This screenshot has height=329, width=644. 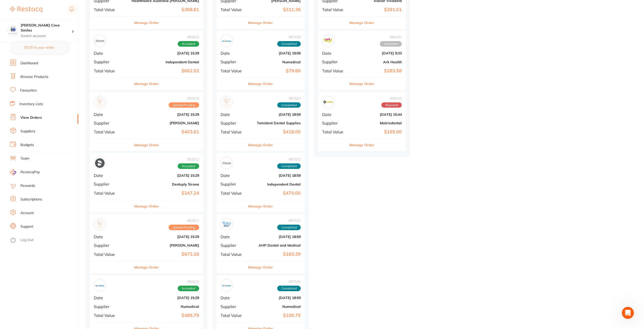 What do you see at coordinates (27, 240) in the screenshot?
I see `a: Log Out` at bounding box center [27, 240].